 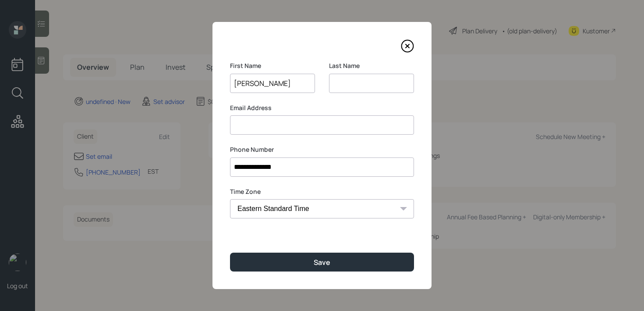 I want to click on label: Email Address, so click(x=322, y=108).